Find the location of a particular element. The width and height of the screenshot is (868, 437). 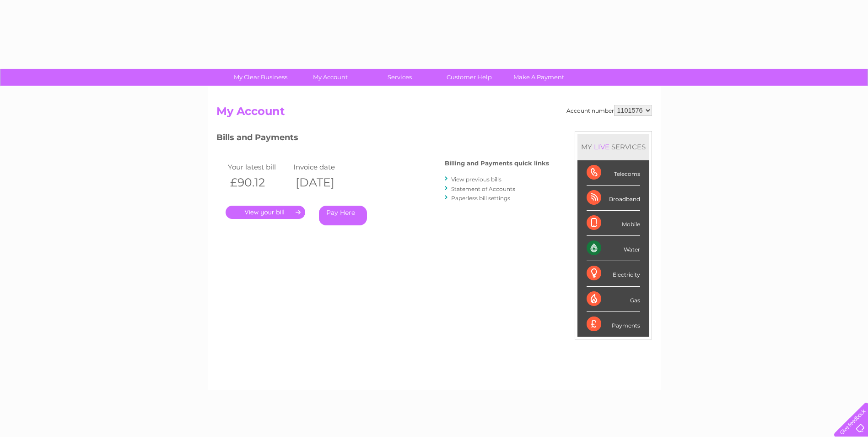

a: View previous bills is located at coordinates (477, 179).